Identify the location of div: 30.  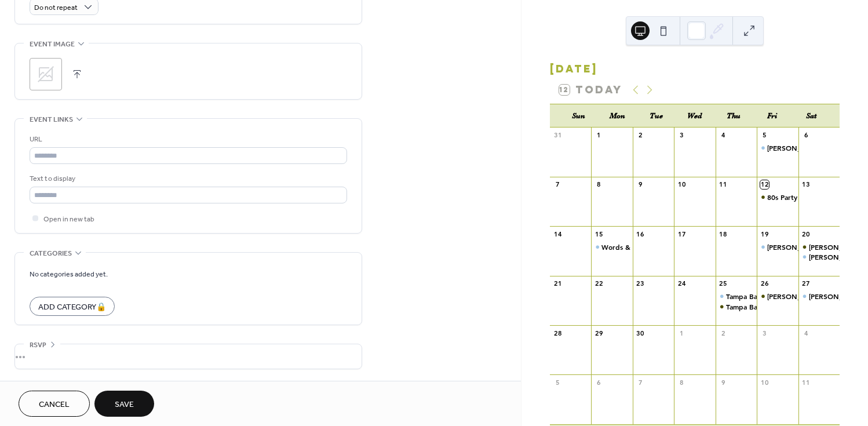
(640, 333).